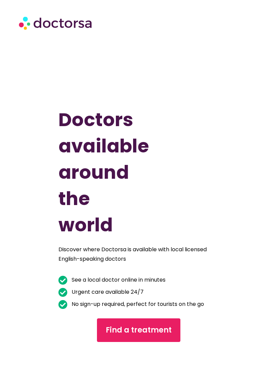  I want to click on p: Discover where Doctorsa is available with local licensed English-speaking doctors, so click(138, 255).